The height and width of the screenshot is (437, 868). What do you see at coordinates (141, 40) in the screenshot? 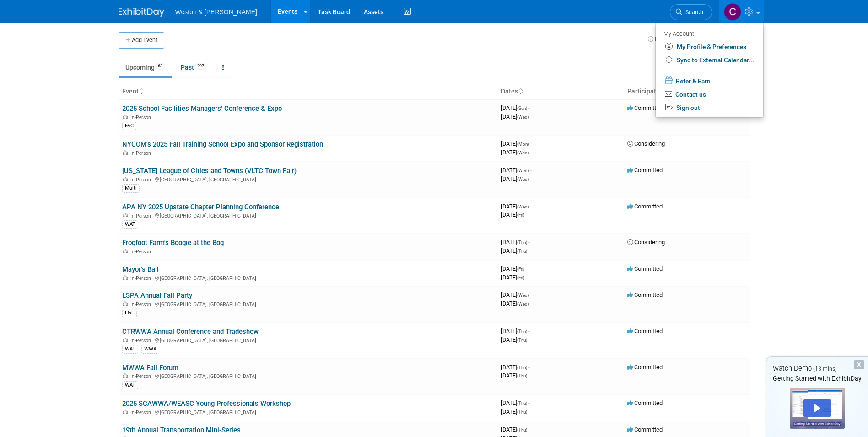
I see `button: Add Event` at bounding box center [141, 40].